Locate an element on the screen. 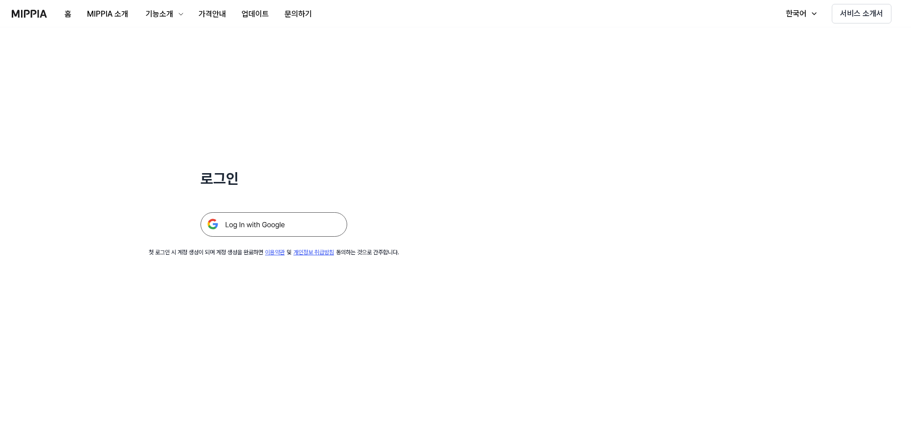  button: 서비스 소개서 is located at coordinates (861, 14).